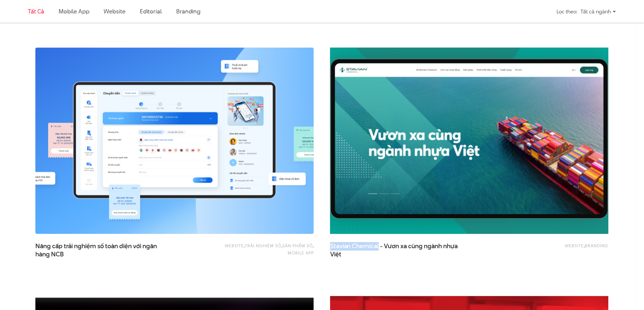 This screenshot has width=644, height=310. Describe the element at coordinates (174, 141) in the screenshot. I see `img: Nâng cấp trải nghiệm số toàn diện với ngân hàng NCB` at that location.